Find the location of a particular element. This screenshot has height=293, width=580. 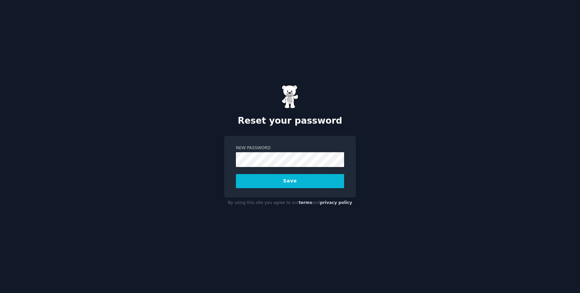

label: New Password is located at coordinates (290, 148).